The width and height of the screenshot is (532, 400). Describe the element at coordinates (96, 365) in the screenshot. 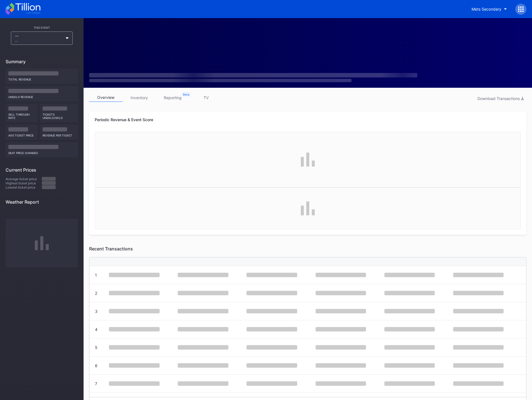

I see `div: 6` at that location.